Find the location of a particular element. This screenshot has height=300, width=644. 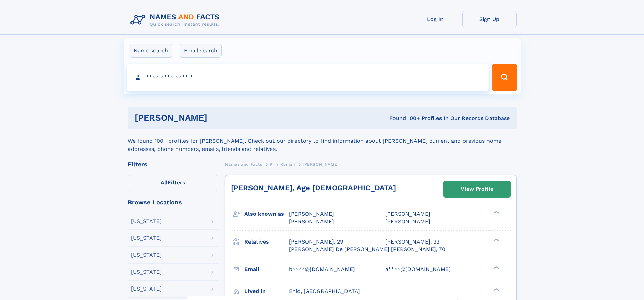

button: Search Button is located at coordinates (505, 78).